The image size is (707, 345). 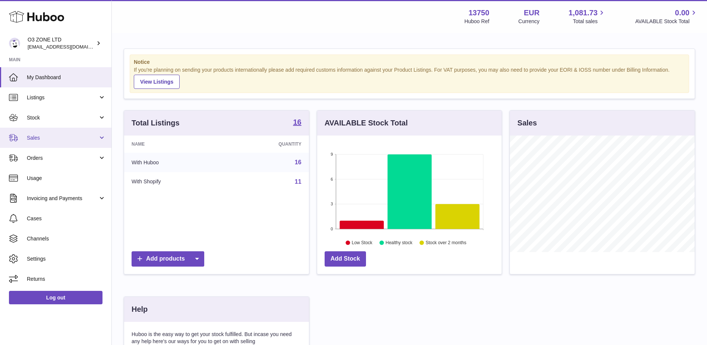 What do you see at coordinates (332, 154) in the screenshot?
I see `text: 9` at bounding box center [332, 154].